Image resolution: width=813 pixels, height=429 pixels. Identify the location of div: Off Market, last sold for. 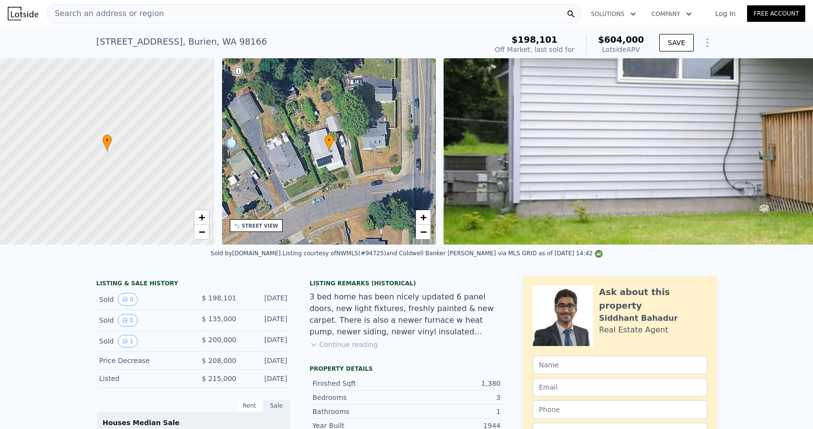
(535, 49).